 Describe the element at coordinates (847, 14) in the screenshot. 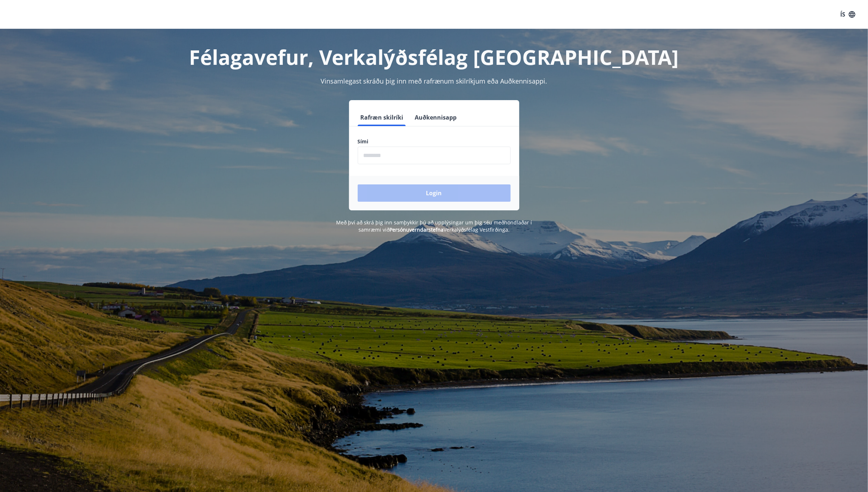

I see `button: ÍS` at that location.